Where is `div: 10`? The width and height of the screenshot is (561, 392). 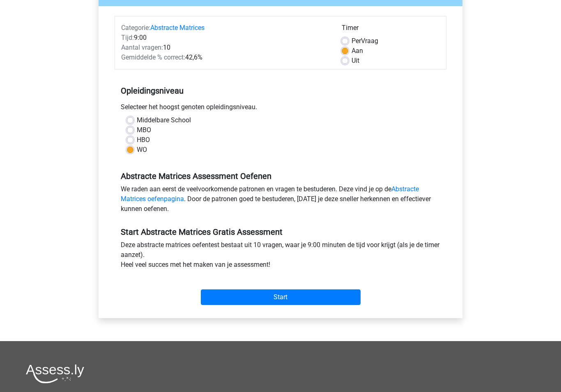
div: 10 is located at coordinates (225, 48).